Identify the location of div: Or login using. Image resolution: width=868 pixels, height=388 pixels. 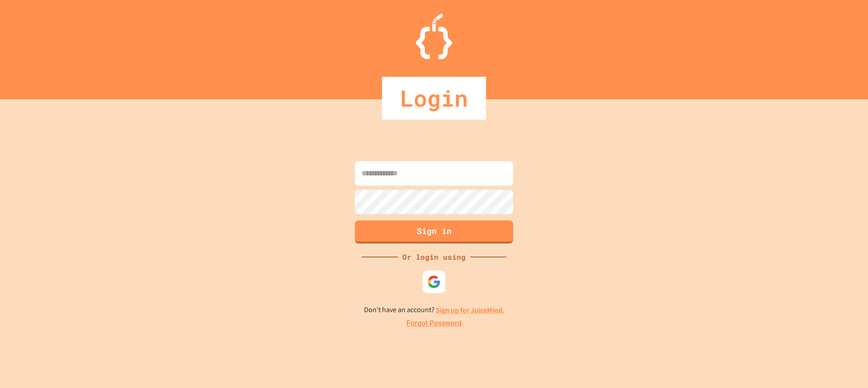
(434, 257).